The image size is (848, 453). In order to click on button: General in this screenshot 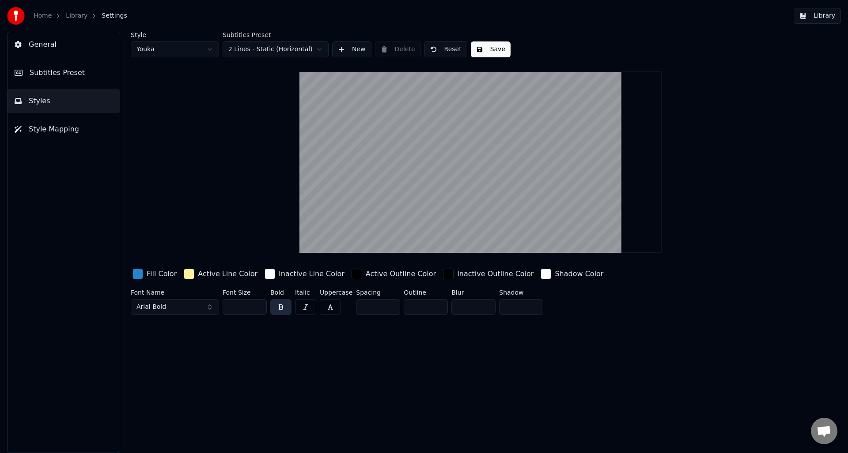, I will do `click(64, 45)`.